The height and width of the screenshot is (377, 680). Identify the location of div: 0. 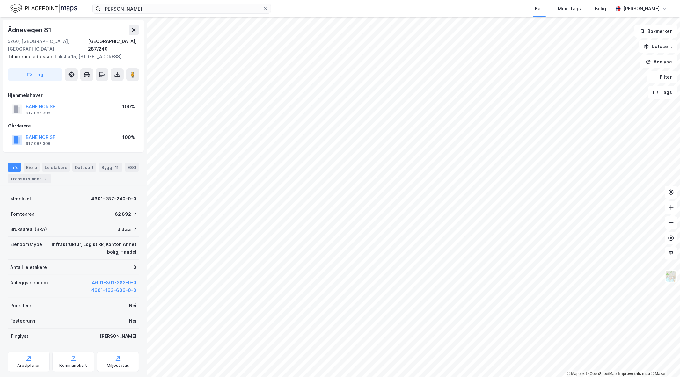
(135, 268).